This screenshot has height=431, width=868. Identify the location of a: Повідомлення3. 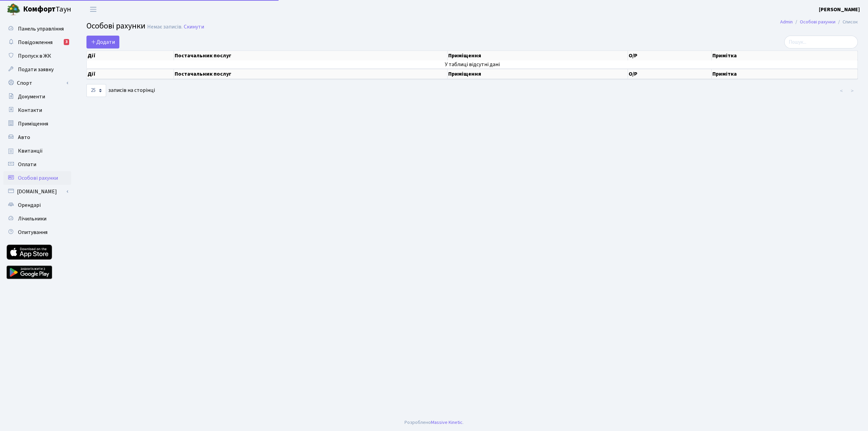
(37, 42).